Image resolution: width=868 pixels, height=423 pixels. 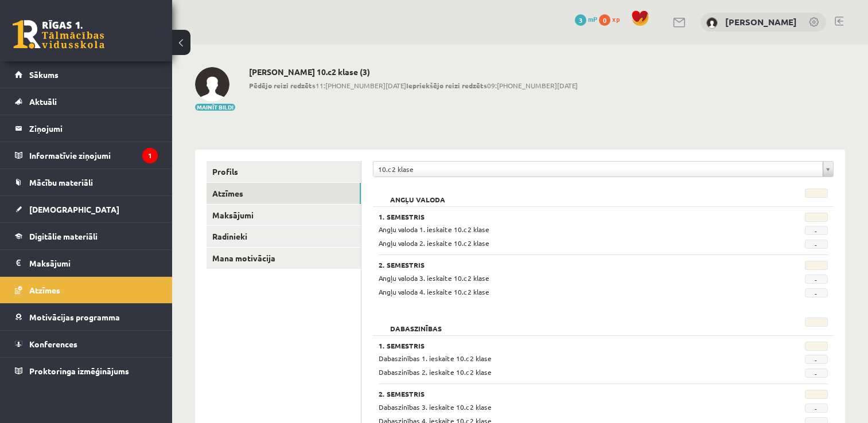 What do you see at coordinates (612, 19) in the screenshot?
I see `a: 0 xp` at bounding box center [612, 19].